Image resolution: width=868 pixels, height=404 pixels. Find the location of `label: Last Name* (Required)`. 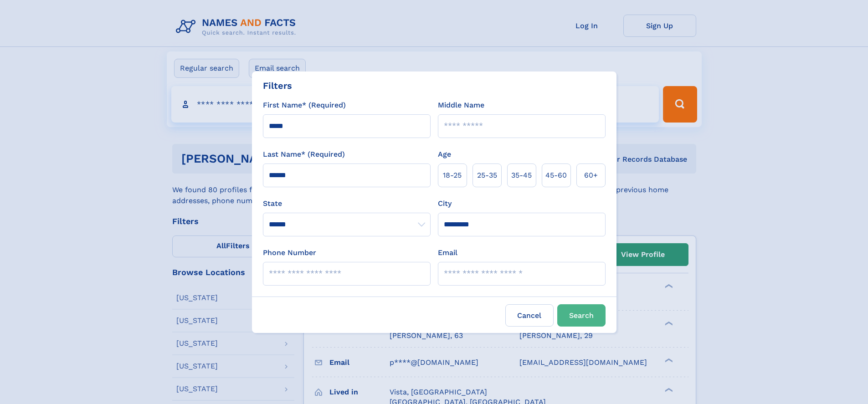

label: Last Name* (Required) is located at coordinates (304, 154).